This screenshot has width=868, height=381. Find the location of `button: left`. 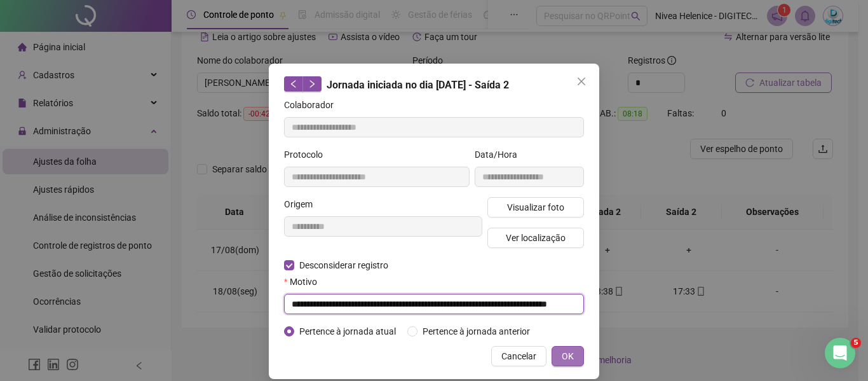

button: left is located at coordinates (294, 84).